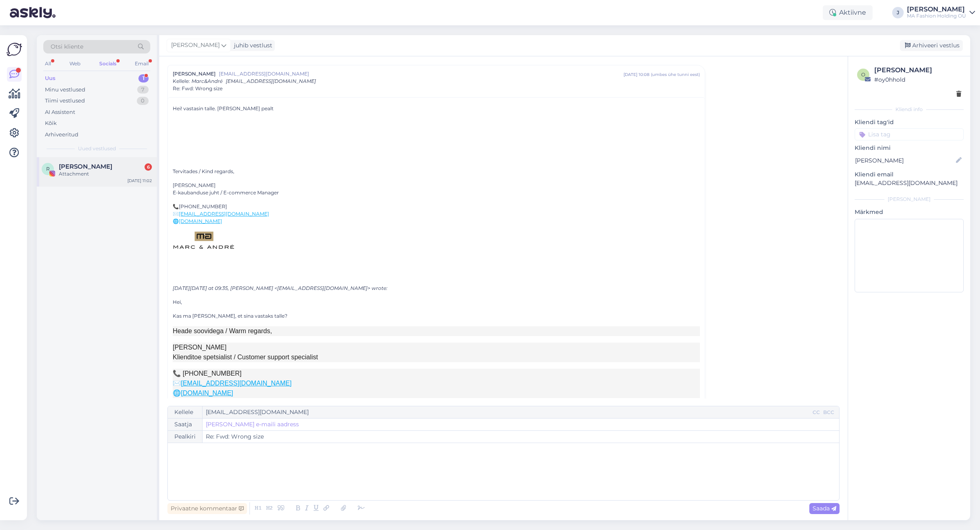 This screenshot has height=530, width=980. Describe the element at coordinates (75, 64) in the screenshot. I see `div: Web` at that location.